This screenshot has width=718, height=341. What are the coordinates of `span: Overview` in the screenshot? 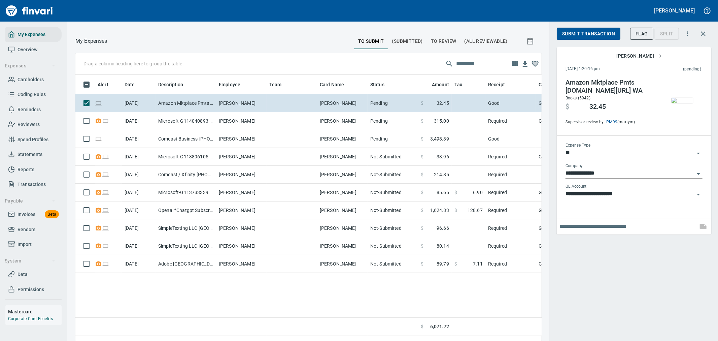 It's located at (27, 49).